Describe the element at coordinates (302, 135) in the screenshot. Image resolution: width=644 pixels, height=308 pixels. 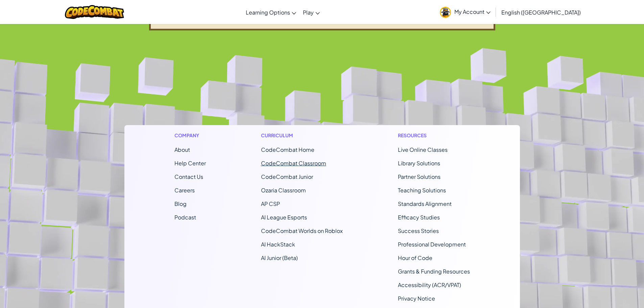
I see `h1: Curriculum` at that location.